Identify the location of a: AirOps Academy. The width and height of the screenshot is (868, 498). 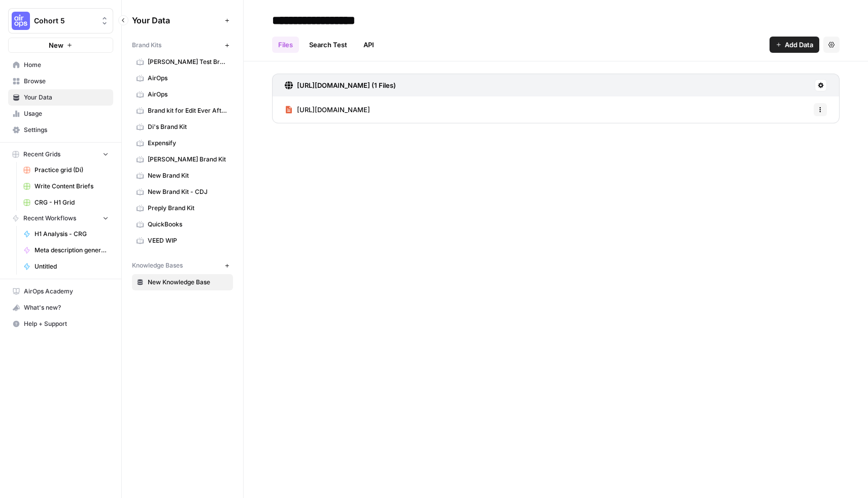
(60, 291).